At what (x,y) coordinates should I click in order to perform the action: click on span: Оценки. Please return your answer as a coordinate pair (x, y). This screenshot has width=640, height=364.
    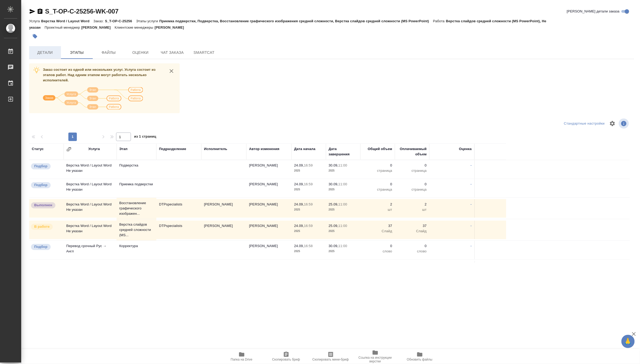
    Looking at the image, I should click on (140, 52).